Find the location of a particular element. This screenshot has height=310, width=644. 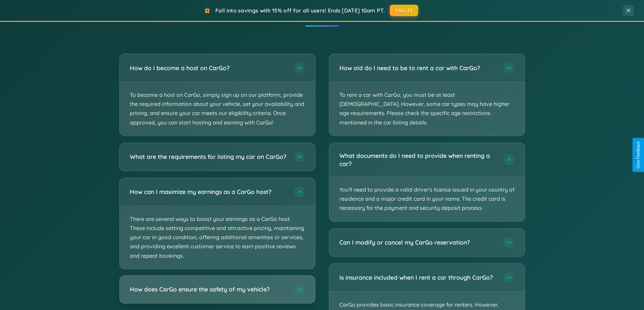

h3: Can I modify or cancel my CarGo reservation? is located at coordinates (419, 242).